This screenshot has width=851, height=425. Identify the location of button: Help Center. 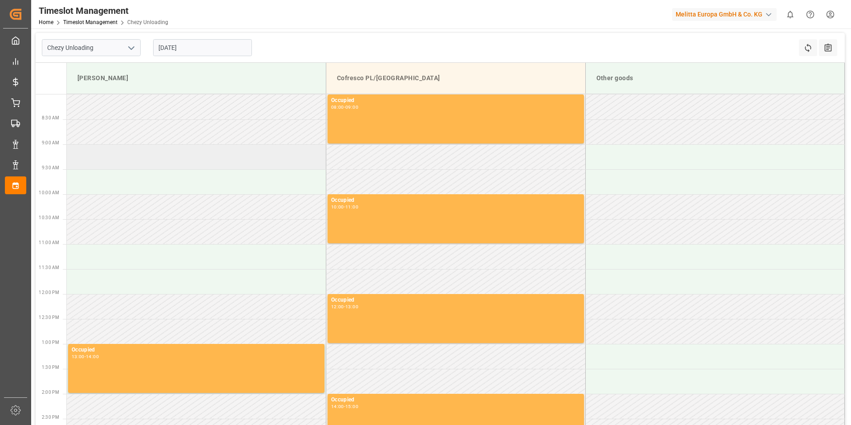
(810, 14).